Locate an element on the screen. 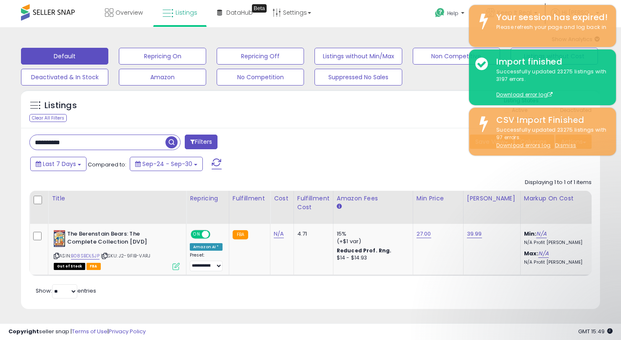 The width and height of the screenshot is (621, 340). small: Amazon Fees. is located at coordinates (339, 207).